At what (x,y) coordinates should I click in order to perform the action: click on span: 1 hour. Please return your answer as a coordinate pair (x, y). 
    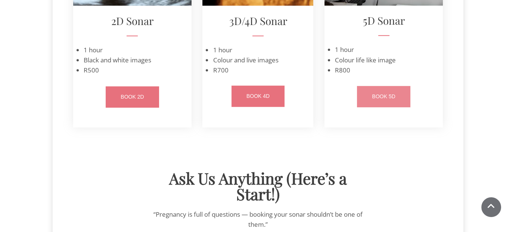
    Looking at the image, I should click on (93, 50).